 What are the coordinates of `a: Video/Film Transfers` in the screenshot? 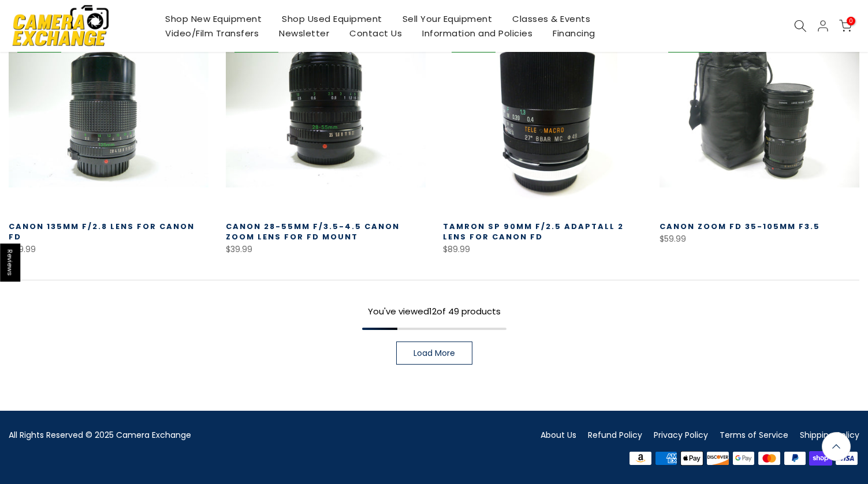 It's located at (212, 33).